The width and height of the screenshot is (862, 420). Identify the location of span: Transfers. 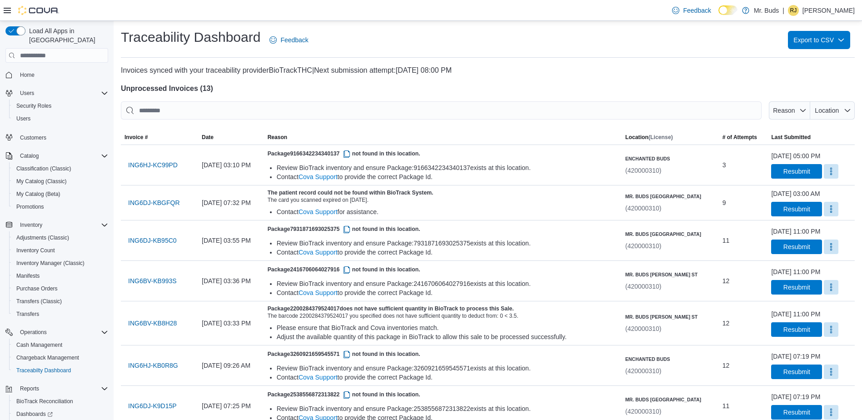
(28, 314).